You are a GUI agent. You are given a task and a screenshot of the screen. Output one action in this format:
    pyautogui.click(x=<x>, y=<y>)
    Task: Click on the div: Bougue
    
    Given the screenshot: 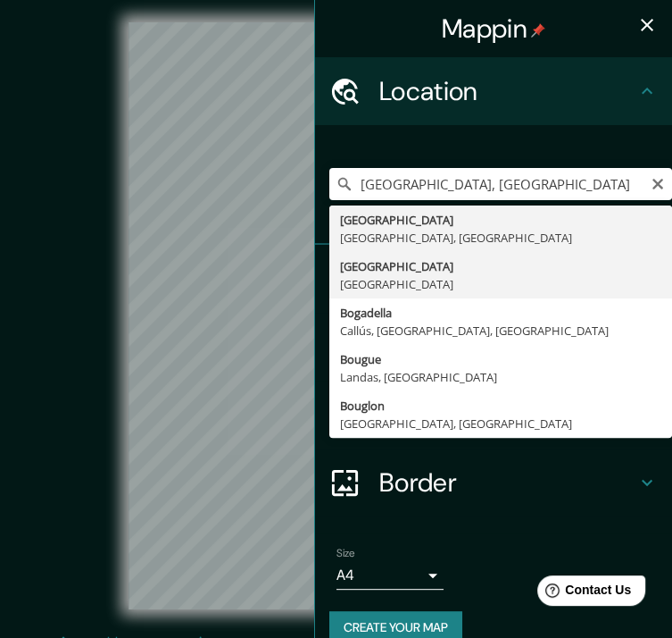 What is the action you would take?
    pyautogui.click(x=501, y=359)
    